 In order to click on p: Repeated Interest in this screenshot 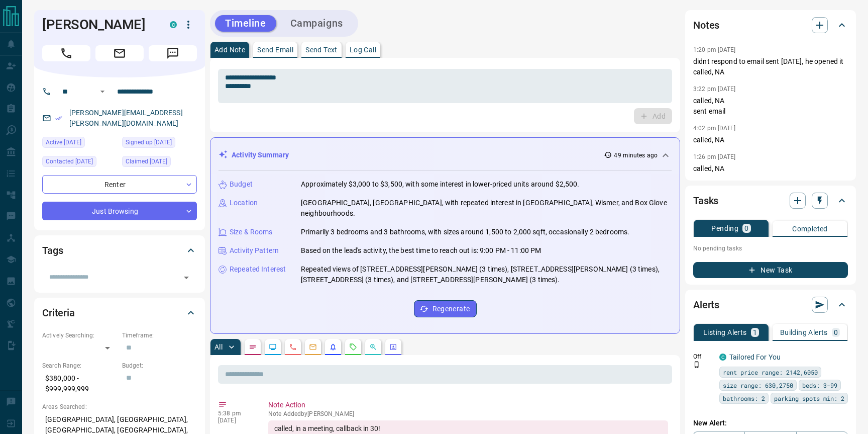, I will do `click(257, 269)`.